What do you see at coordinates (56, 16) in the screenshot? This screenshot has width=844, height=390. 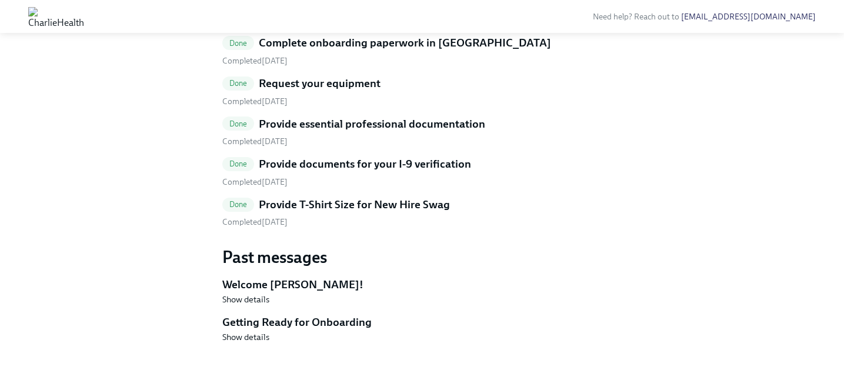 I see `img: CharlieHealth` at bounding box center [56, 16].